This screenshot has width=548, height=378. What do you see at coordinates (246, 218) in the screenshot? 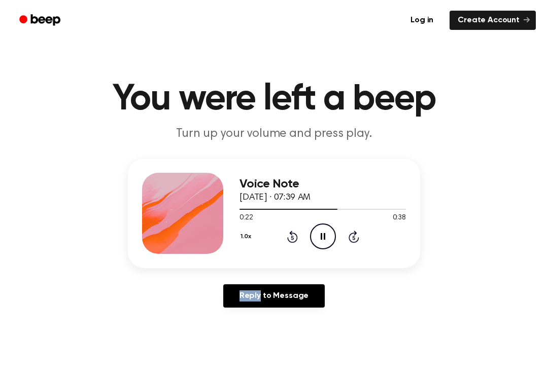
I see `span: 0:22` at bounding box center [246, 218].